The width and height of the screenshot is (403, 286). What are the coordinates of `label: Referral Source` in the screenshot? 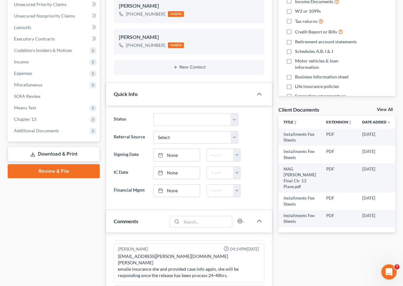 It's located at (130, 137).